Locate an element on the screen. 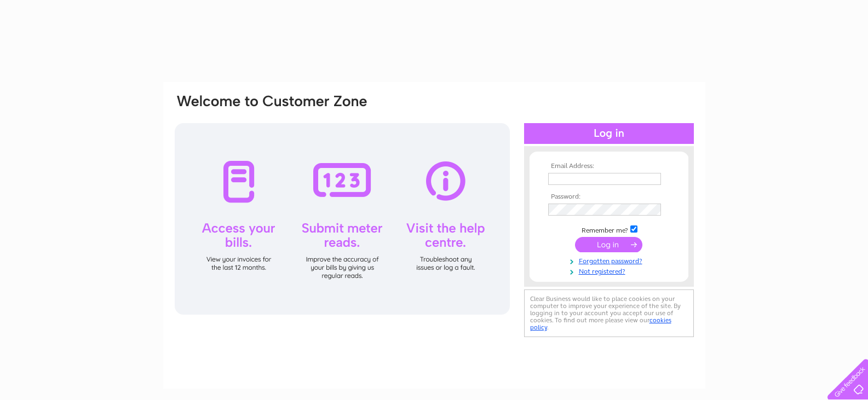 Image resolution: width=868 pixels, height=400 pixels. th: Password: is located at coordinates (609, 197).